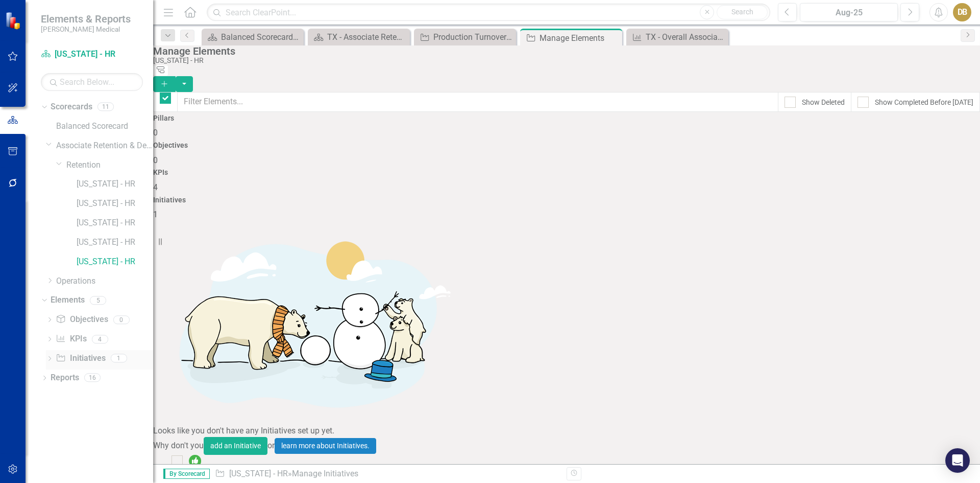 The image size is (980, 483). What do you see at coordinates (195, 460) in the screenshot?
I see `img: On or Above Target` at bounding box center [195, 460].